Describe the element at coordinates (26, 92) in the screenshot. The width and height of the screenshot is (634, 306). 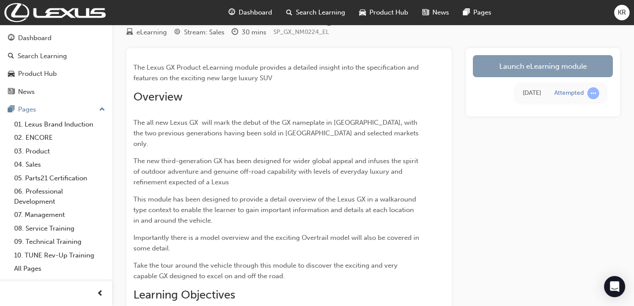
I see `div: News` at that location.